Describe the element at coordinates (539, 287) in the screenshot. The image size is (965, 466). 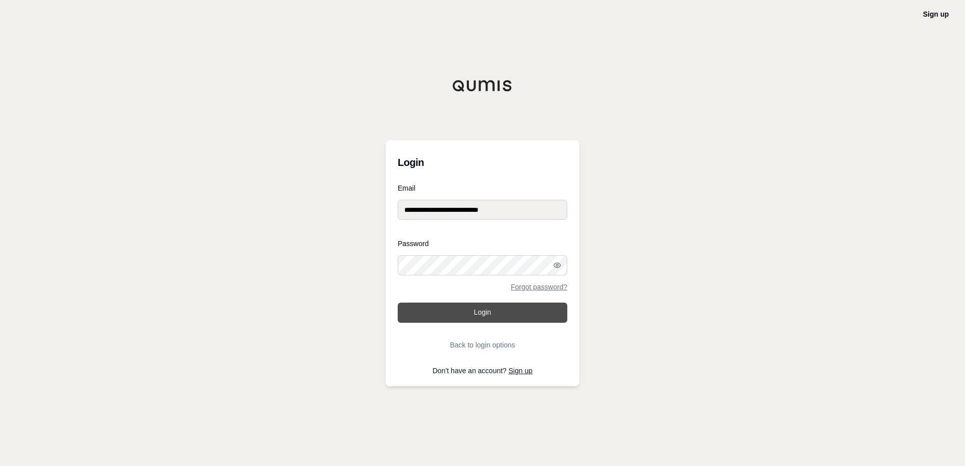
I see `a: Forgot password?` at that location.